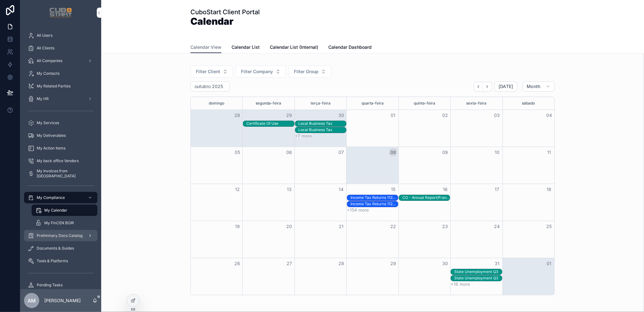  What do you see at coordinates (246, 47) in the screenshot?
I see `span: Calendar List` at bounding box center [246, 47].